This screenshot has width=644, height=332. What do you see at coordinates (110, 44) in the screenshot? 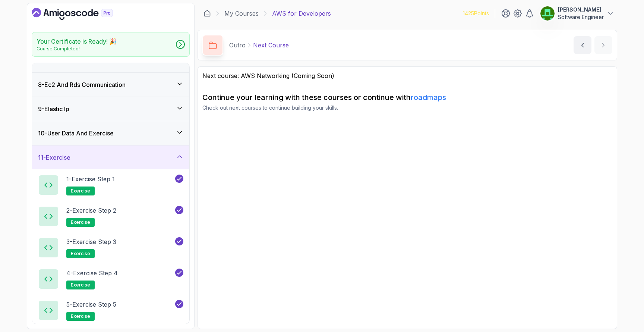
I see `a: Your Certificate is Ready! 🎉Course Completed!` at bounding box center [110, 44].